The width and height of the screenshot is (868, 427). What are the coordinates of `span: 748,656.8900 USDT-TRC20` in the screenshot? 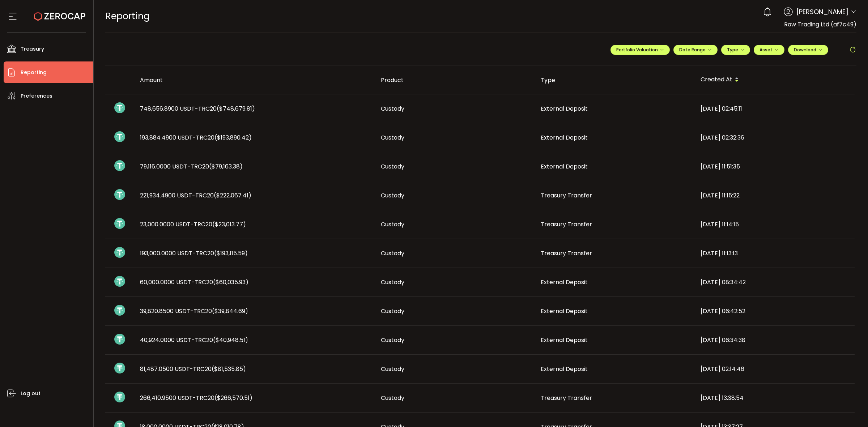 It's located at (197, 108).